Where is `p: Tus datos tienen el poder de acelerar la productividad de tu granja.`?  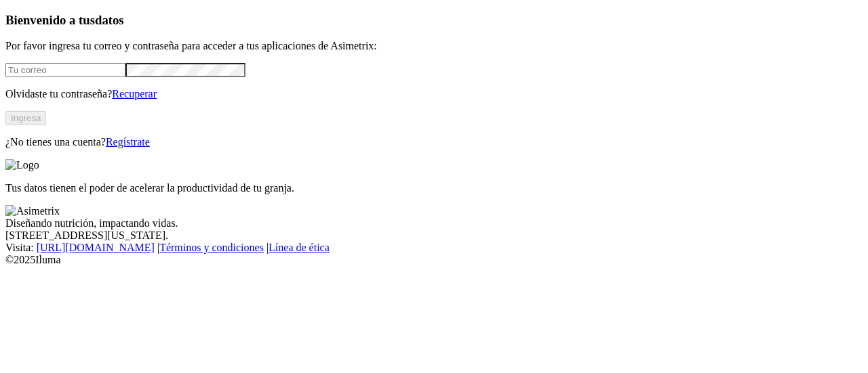
p: Tus datos tienen el poder de acelerar la productividad de tu granja. is located at coordinates (434, 188).